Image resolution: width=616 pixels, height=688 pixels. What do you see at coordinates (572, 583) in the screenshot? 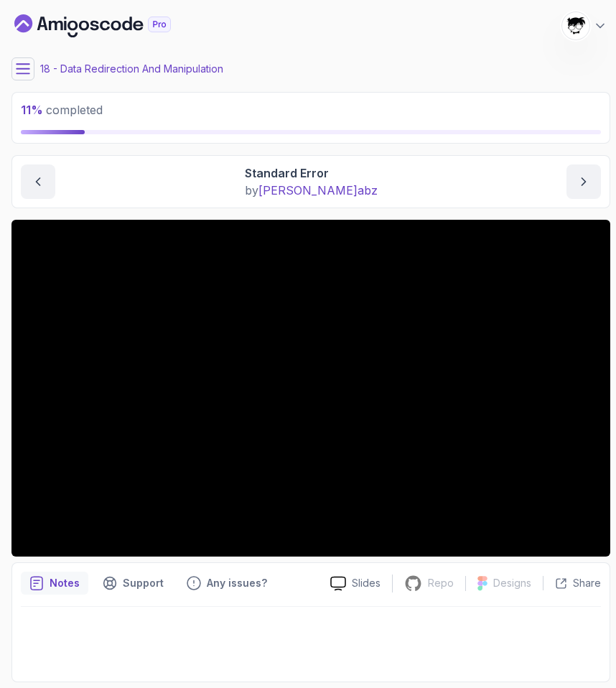
I see `button: Share` at bounding box center [572, 583].